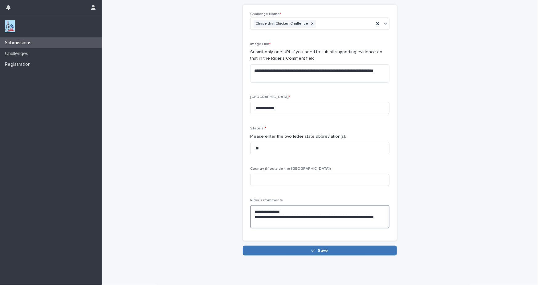 This screenshot has width=538, height=285. What do you see at coordinates (323, 251) in the screenshot?
I see `span: Save` at bounding box center [323, 251].